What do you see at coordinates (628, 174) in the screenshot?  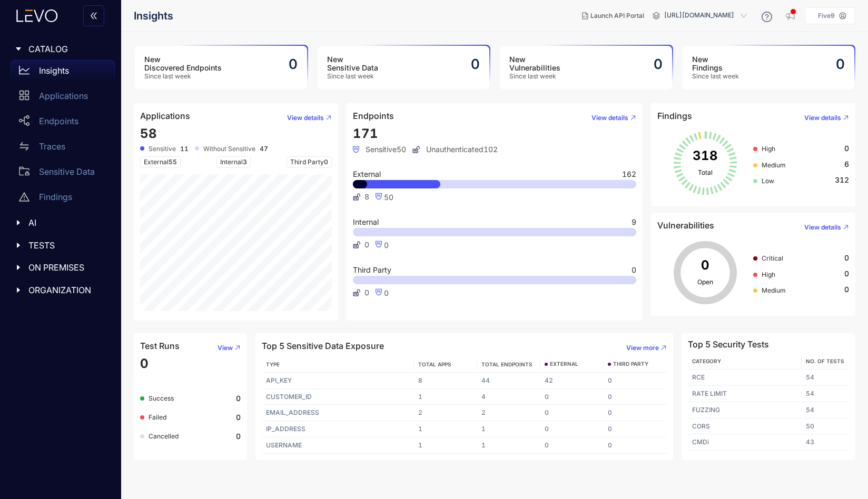 I see `span: 162` at bounding box center [628, 174].